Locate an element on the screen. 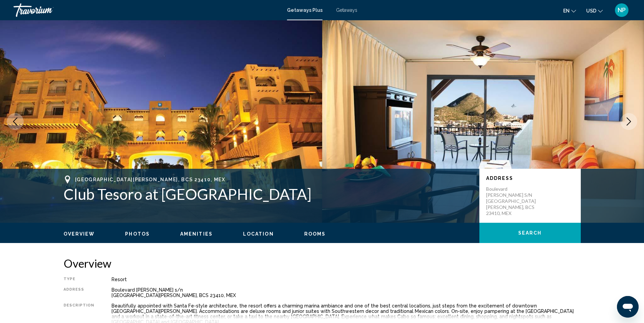 This screenshot has width=644, height=323. span: Search is located at coordinates (530, 233).